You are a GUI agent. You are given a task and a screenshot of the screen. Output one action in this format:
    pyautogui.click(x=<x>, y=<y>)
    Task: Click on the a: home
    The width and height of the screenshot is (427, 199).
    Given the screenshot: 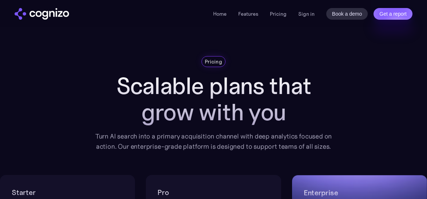 What is the action you would take?
    pyautogui.click(x=42, y=14)
    